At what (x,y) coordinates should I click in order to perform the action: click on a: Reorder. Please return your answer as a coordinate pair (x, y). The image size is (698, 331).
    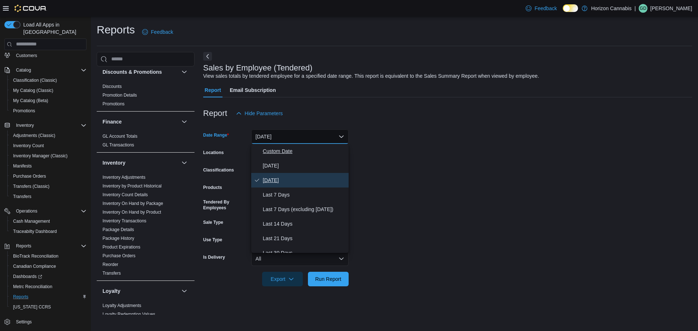
    Looking at the image, I should click on (110, 264).